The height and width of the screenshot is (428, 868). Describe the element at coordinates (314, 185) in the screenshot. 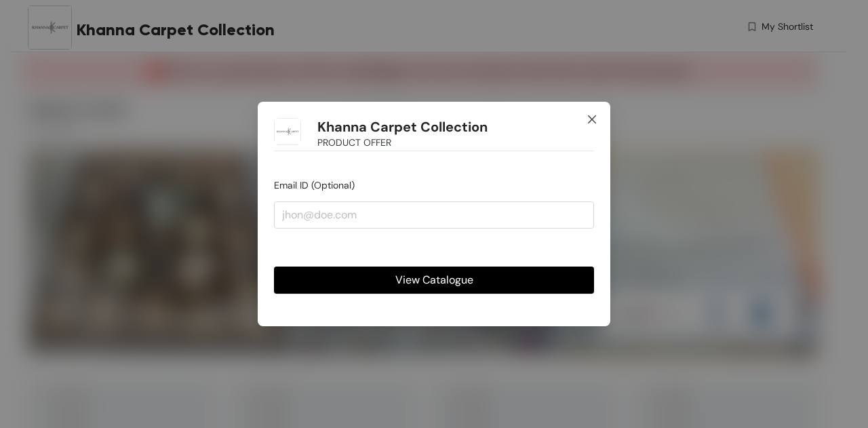

I see `span: Email ID (Optional)` at that location.